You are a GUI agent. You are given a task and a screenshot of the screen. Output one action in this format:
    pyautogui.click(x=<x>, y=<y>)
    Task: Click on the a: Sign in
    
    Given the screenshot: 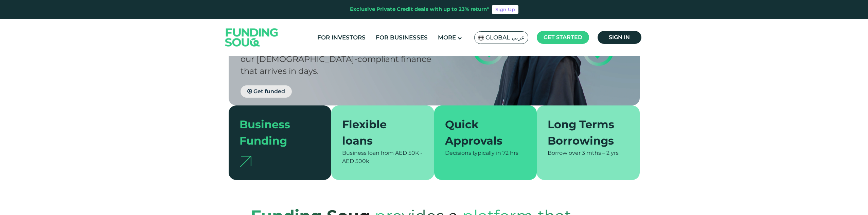 What is the action you would take?
    pyautogui.click(x=619, y=38)
    